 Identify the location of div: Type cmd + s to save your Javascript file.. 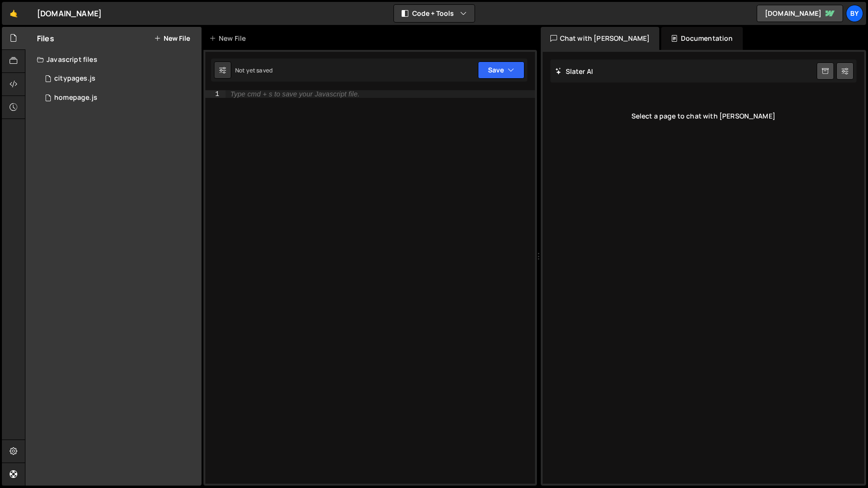
(295, 94).